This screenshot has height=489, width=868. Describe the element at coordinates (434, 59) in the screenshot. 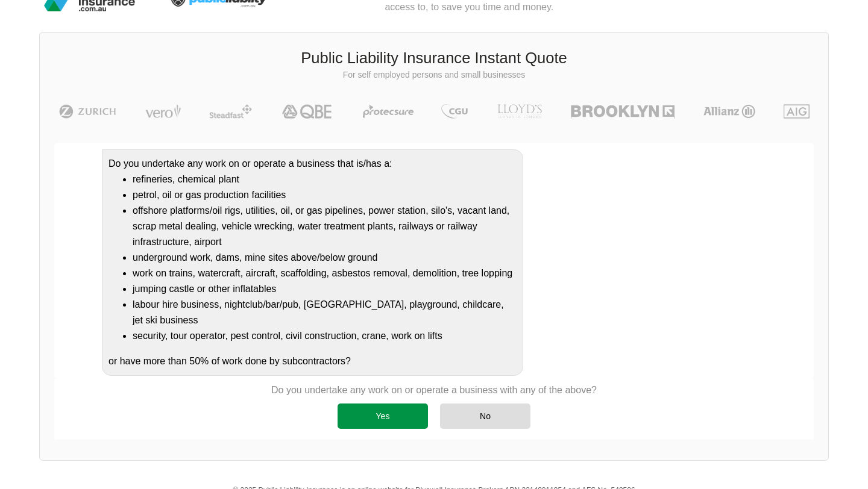

I see `h3: Public Liability Insurance Instant Quote` at that location.